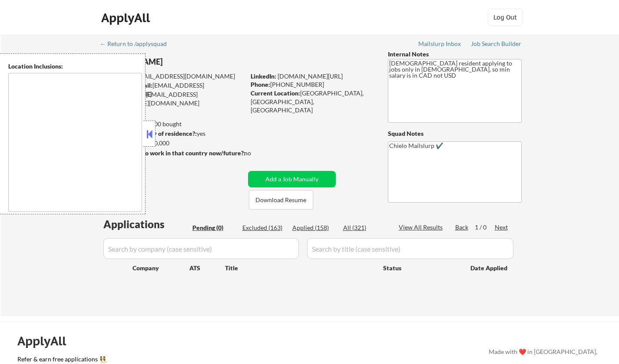 This screenshot has width=619, height=364. Describe the element at coordinates (161, 268) in the screenshot. I see `div: Company` at that location.